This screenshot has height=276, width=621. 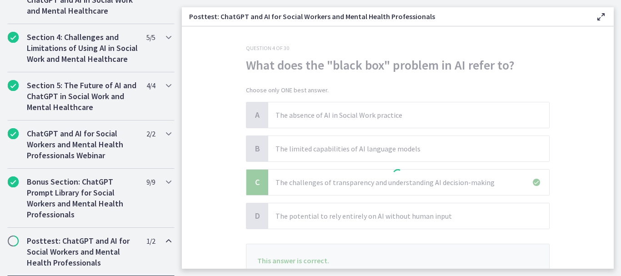 I want to click on span: 2 / 2, so click(x=150, y=134).